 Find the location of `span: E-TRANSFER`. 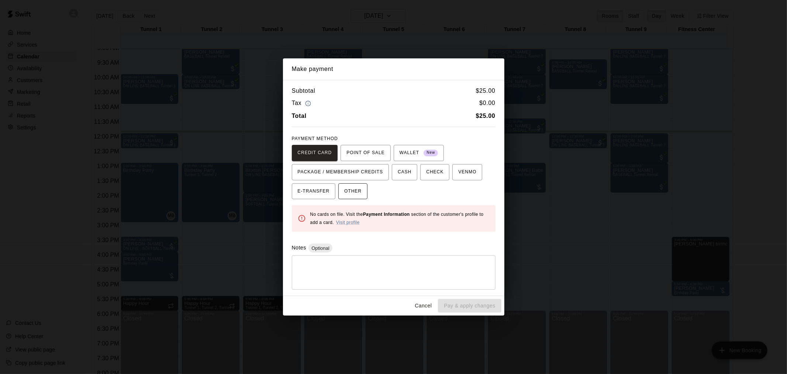

span: E-TRANSFER is located at coordinates (314, 191).